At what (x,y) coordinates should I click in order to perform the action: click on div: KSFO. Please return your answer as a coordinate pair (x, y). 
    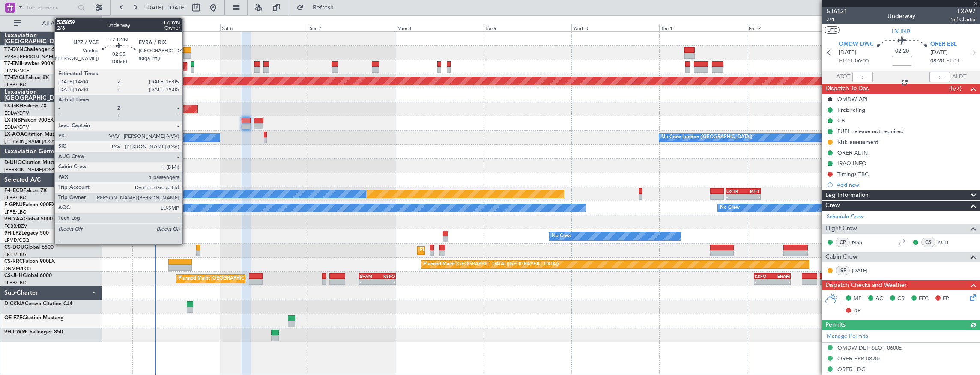
    Looking at the image, I should click on (763, 277).